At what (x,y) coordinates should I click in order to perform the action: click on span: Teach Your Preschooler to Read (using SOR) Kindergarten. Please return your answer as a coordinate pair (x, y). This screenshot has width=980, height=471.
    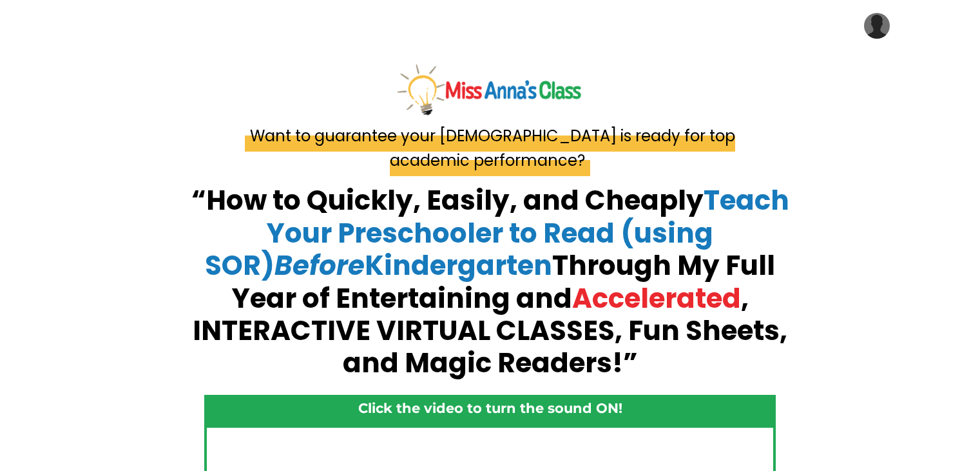
    Looking at the image, I should click on (497, 233).